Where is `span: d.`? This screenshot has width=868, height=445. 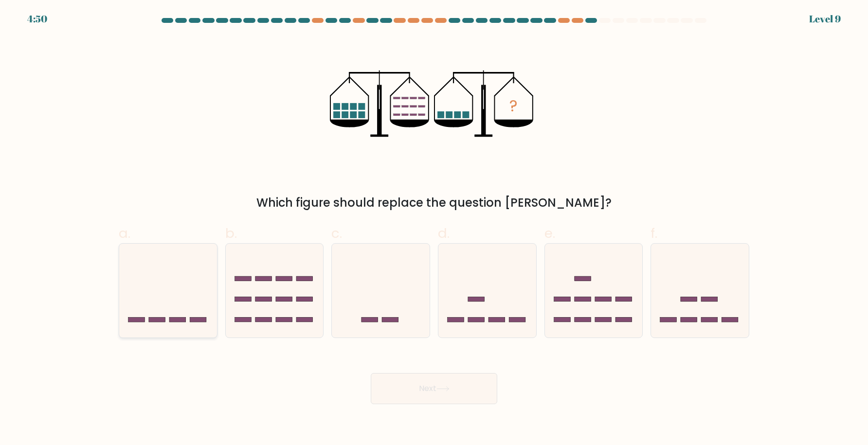 span: d. is located at coordinates (444, 233).